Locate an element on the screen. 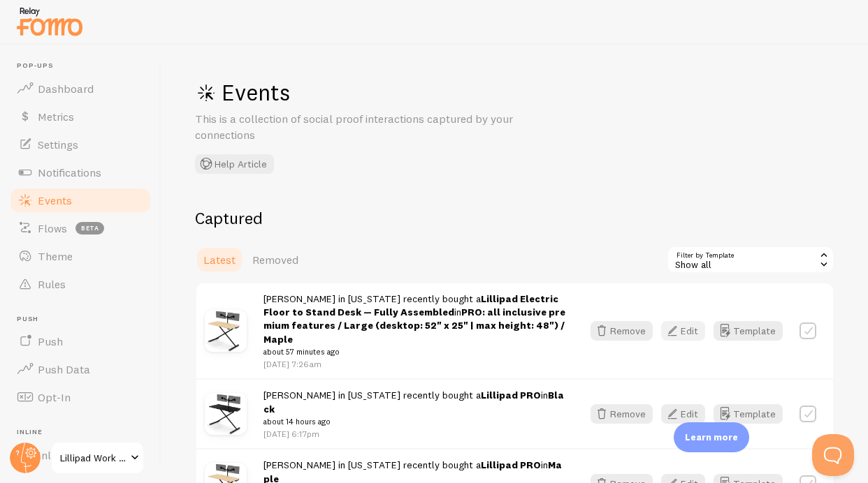 This screenshot has width=868, height=483. a: Rules is located at coordinates (80, 285).